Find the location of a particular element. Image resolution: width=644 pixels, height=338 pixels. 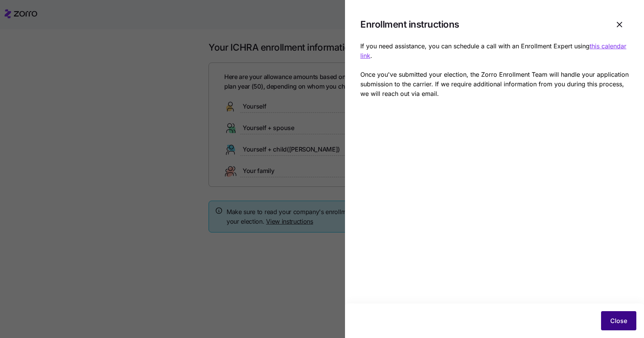

button: Close is located at coordinates (618, 321).